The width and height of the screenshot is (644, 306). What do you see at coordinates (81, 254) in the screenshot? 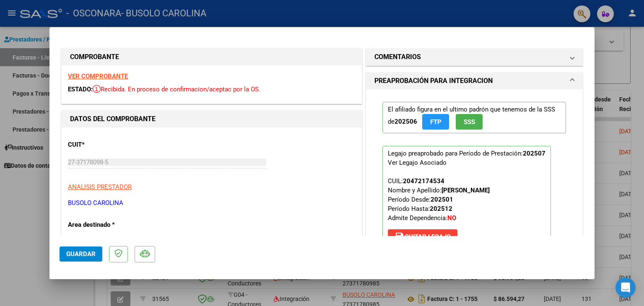
I see `button: Guardar` at bounding box center [81, 254].